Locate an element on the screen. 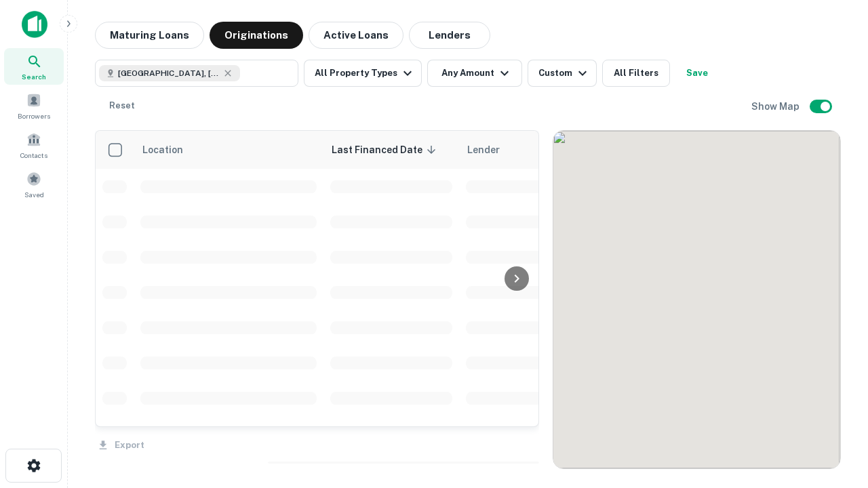 The height and width of the screenshot is (488, 868). span: Contacts is located at coordinates (34, 155).